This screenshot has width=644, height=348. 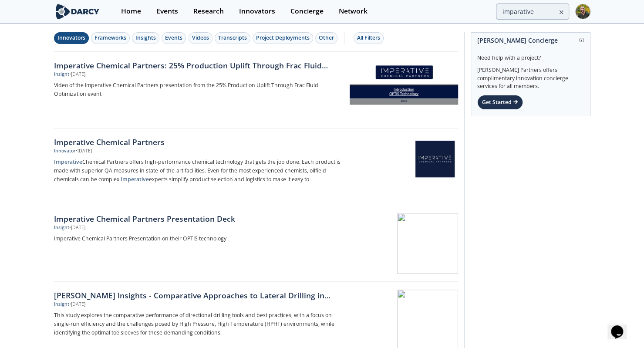 What do you see at coordinates (369, 38) in the screenshot?
I see `div: All Filters` at bounding box center [369, 38].